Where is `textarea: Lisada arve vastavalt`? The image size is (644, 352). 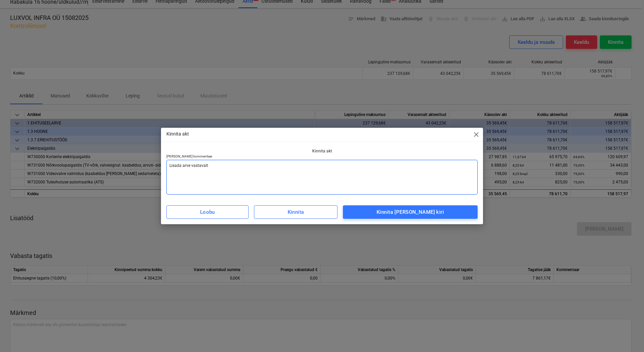
textarea: Lisada arve vastavalt is located at coordinates (322, 177).